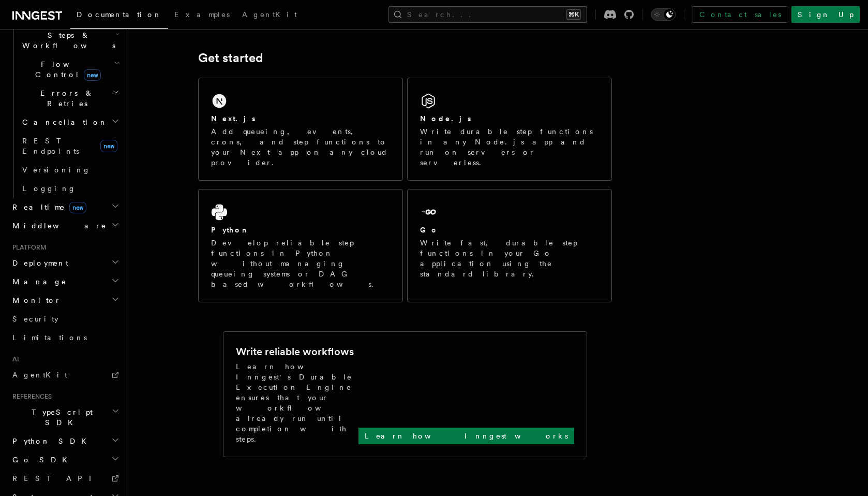 The width and height of the screenshot is (868, 496). I want to click on span: Examples, so click(202, 14).